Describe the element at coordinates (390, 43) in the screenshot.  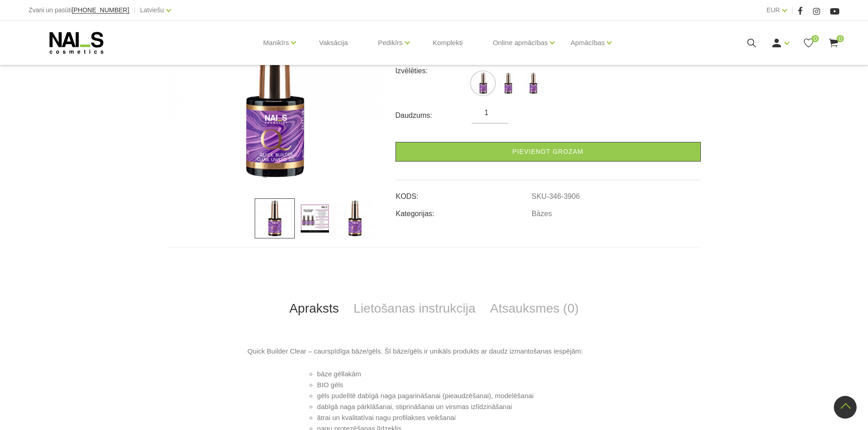
I see `a: Pedikīrs` at that location.